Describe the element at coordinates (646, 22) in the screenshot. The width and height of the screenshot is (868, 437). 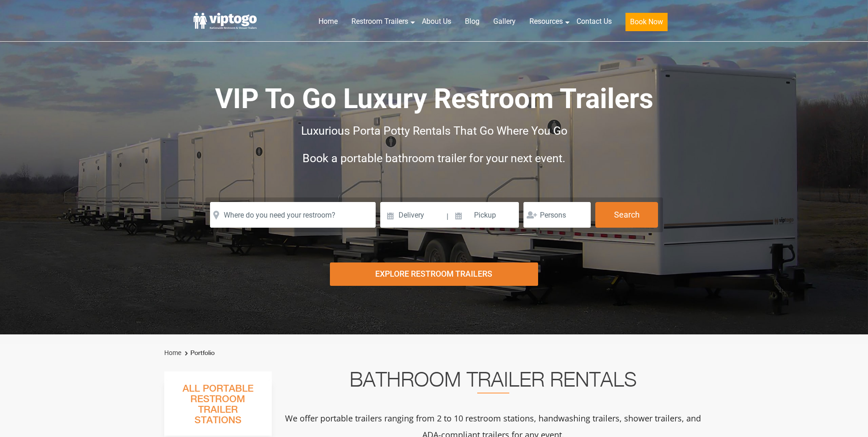
I see `button: Book Now` at that location.